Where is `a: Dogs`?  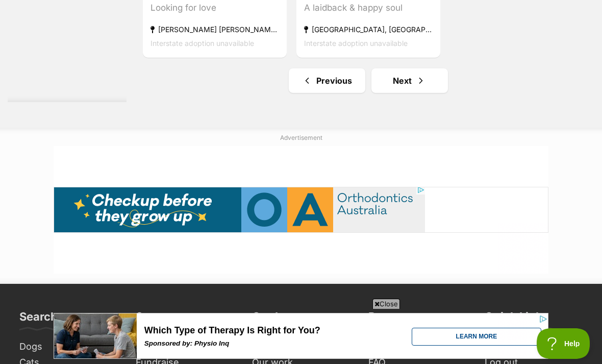
a: Dogs is located at coordinates (69, 347).